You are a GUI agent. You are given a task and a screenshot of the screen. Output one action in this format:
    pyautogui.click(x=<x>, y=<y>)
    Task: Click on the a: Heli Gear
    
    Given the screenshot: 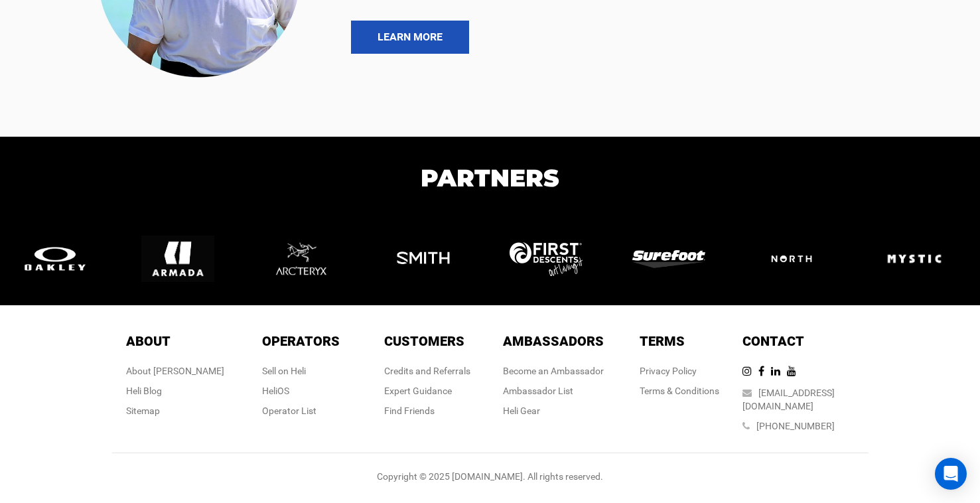 What is the action you would take?
    pyautogui.click(x=522, y=411)
    